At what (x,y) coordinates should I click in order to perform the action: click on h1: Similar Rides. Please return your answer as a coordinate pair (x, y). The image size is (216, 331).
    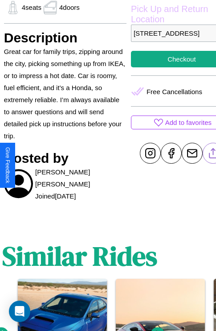
    Looking at the image, I should click on (80, 256).